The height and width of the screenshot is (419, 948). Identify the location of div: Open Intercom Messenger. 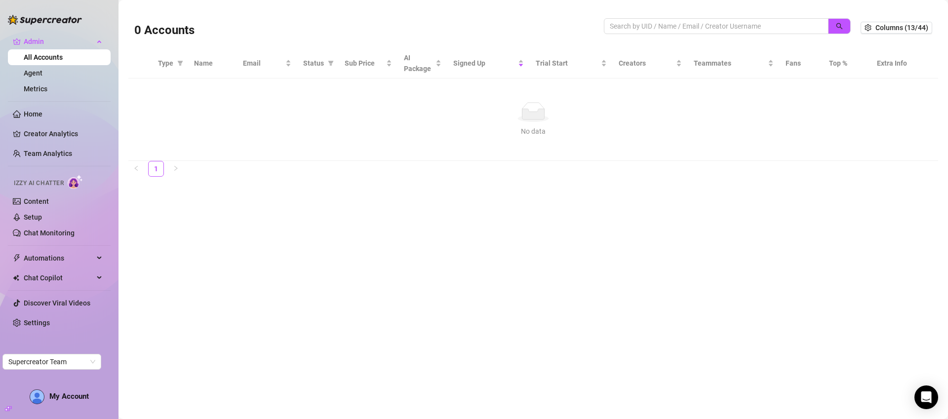
(926, 397).